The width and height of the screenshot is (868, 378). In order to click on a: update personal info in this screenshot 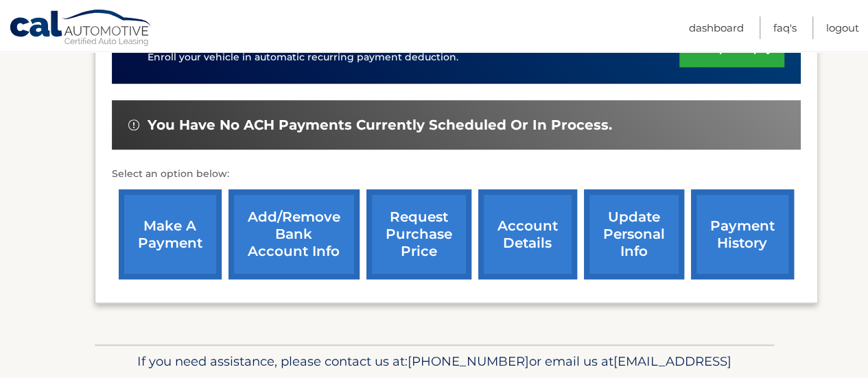, I will do `click(634, 233)`.